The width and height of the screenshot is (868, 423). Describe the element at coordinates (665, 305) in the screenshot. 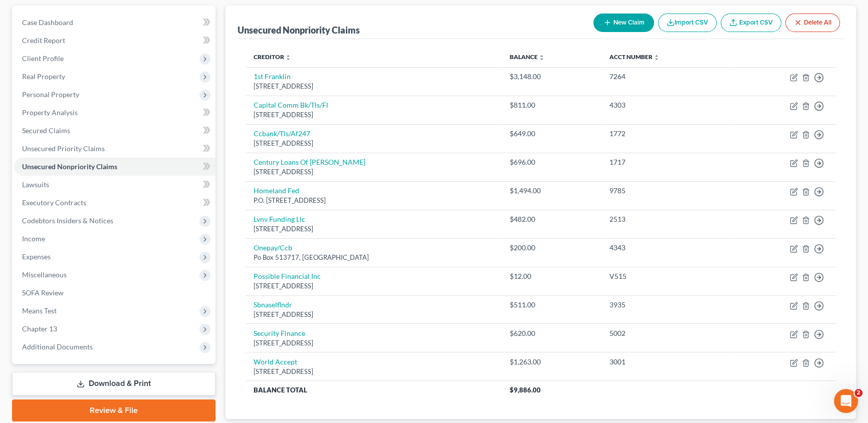

I see `div: 3935` at that location.